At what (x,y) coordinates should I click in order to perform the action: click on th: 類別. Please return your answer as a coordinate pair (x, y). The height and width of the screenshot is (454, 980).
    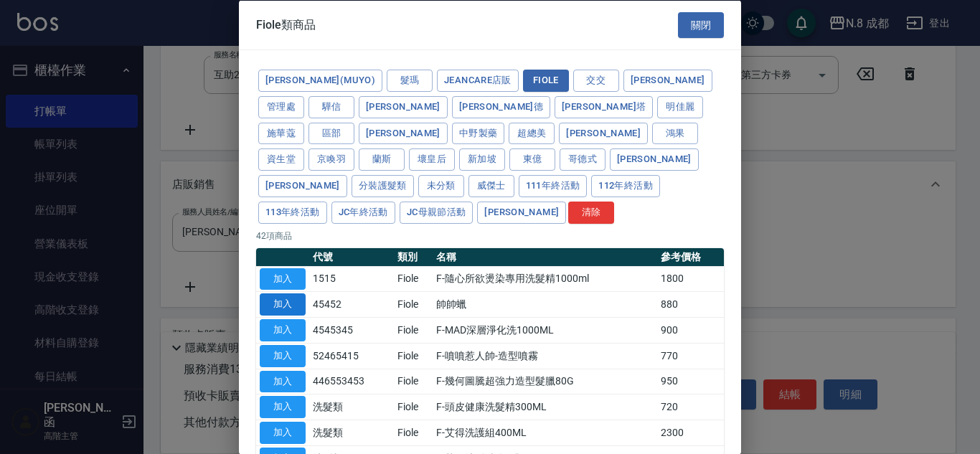
    Looking at the image, I should click on (413, 257).